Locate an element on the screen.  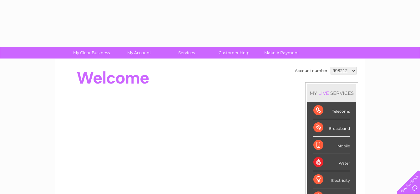
div: Telecoms is located at coordinates (332, 110).